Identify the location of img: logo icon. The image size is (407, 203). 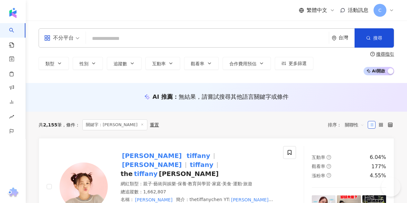
(13, 13).